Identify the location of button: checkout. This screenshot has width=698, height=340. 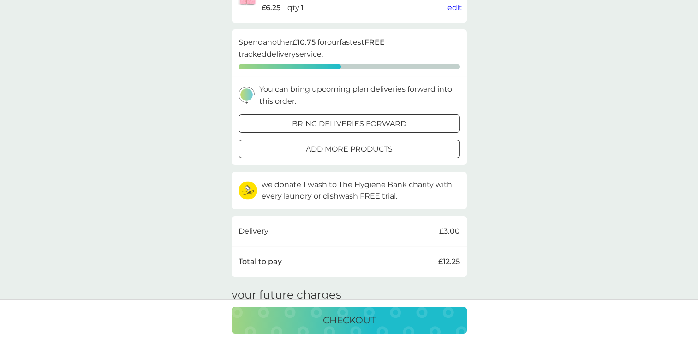
(349, 320).